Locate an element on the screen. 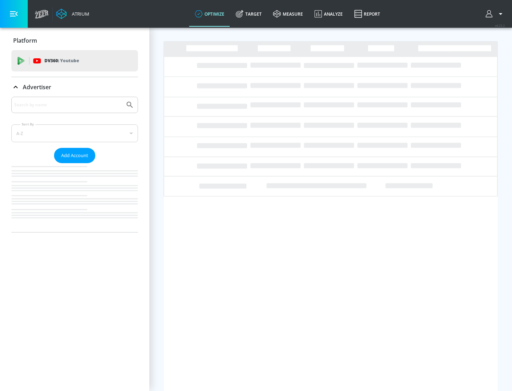 This screenshot has height=391, width=512. p: Advertiser is located at coordinates (37, 87).